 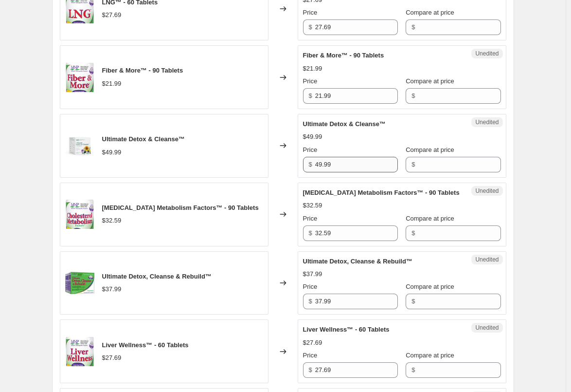 I want to click on img: UDC_80x.png, so click(x=80, y=145).